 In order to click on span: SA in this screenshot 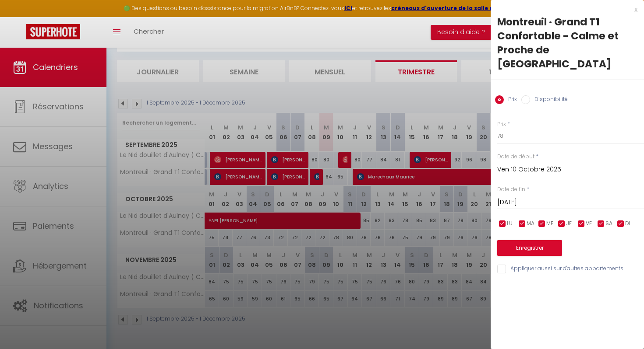, I will do `click(609, 224)`.